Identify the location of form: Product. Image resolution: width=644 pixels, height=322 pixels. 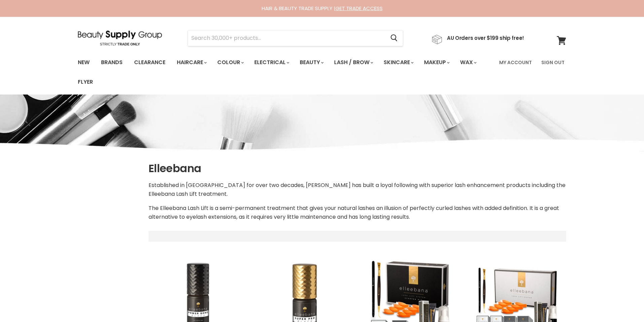
(295, 38).